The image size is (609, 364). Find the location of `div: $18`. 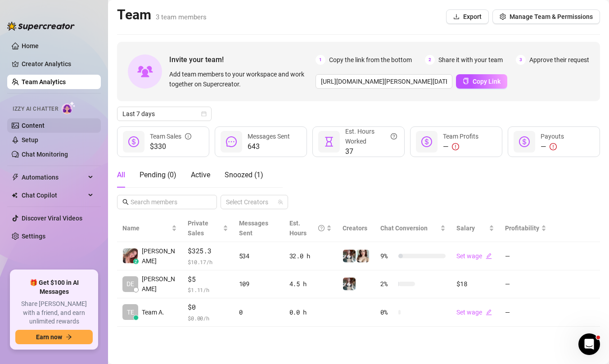

div: $18 is located at coordinates (475, 284).